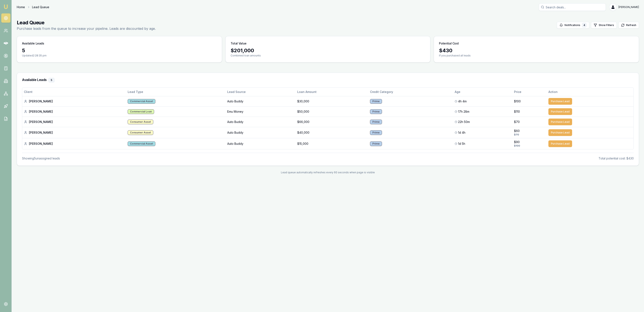 The height and width of the screenshot is (312, 644). Describe the element at coordinates (517, 122) in the screenshot. I see `span: $70` at that location.